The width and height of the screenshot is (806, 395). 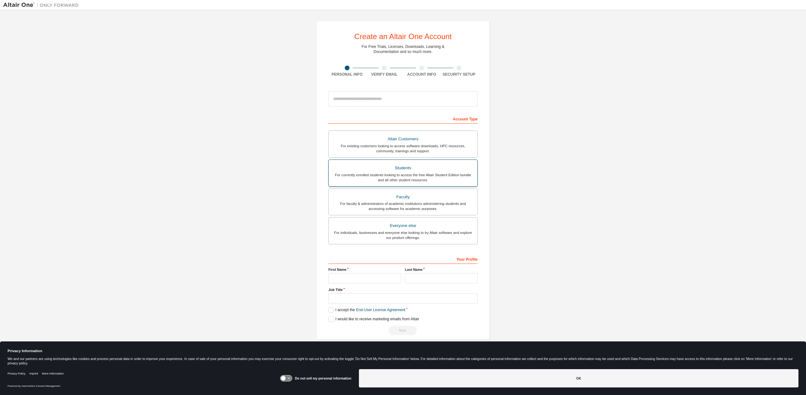 I want to click on a: End-User License Agreement, so click(x=381, y=310).